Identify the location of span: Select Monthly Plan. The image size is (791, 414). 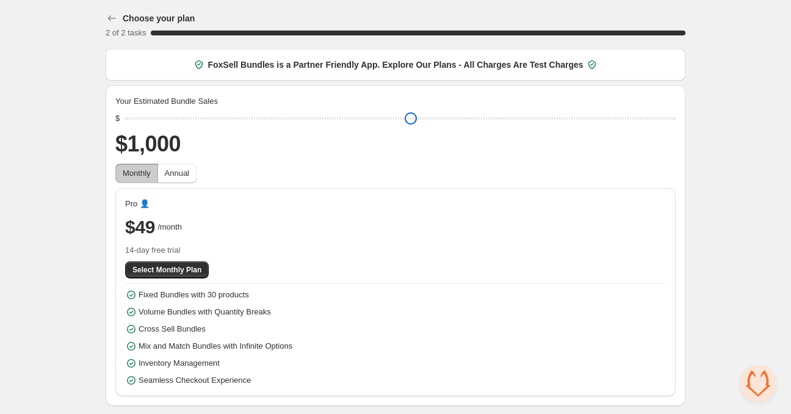
(167, 270).